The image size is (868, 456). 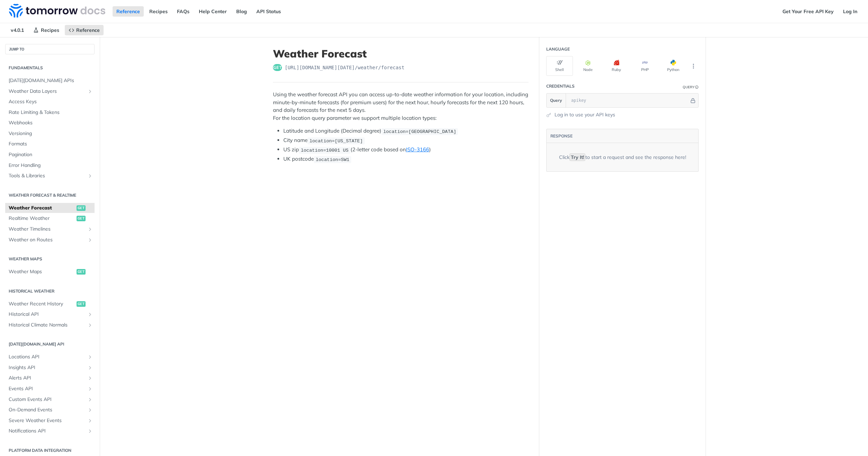 What do you see at coordinates (561, 136) in the screenshot?
I see `button: RESPONSE` at bounding box center [561, 136].